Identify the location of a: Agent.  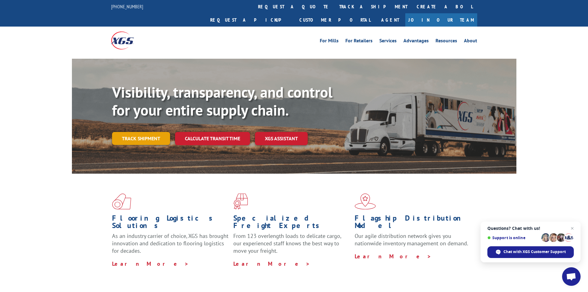
(390, 20).